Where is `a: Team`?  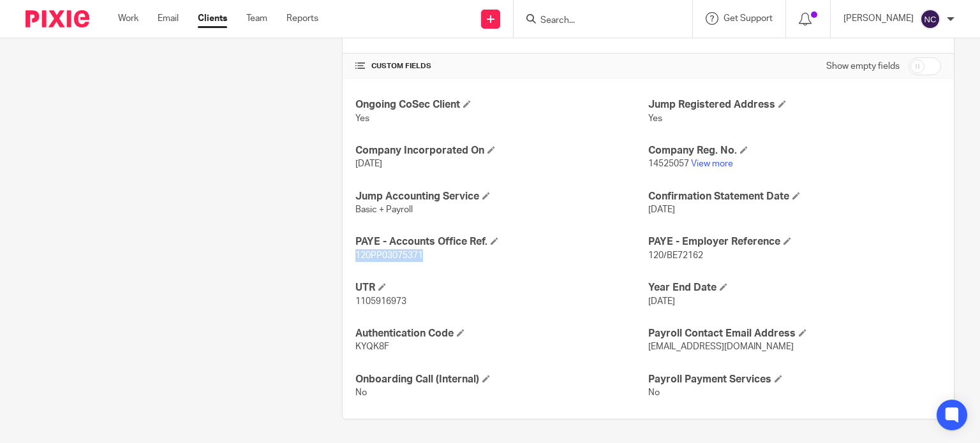
a: Team is located at coordinates (257, 19).